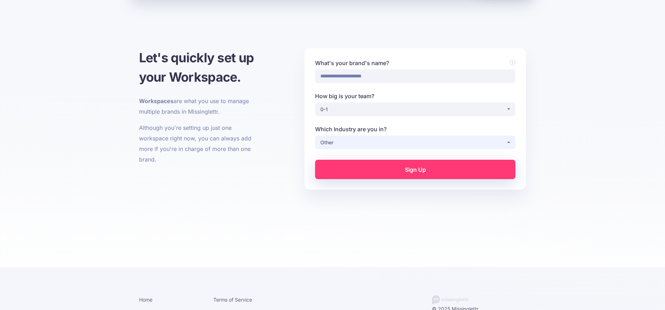 This screenshot has width=665, height=310. I want to click on a: Terms of Service, so click(233, 299).